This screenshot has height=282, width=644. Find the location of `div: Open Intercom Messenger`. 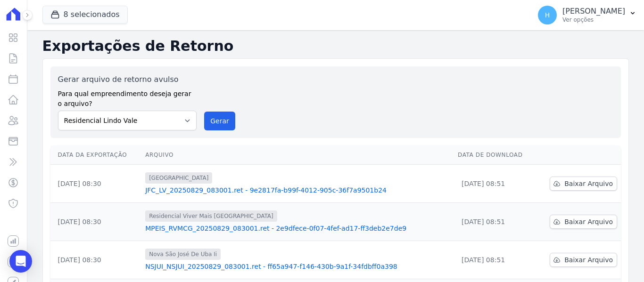

div: Open Intercom Messenger is located at coordinates (21, 261).